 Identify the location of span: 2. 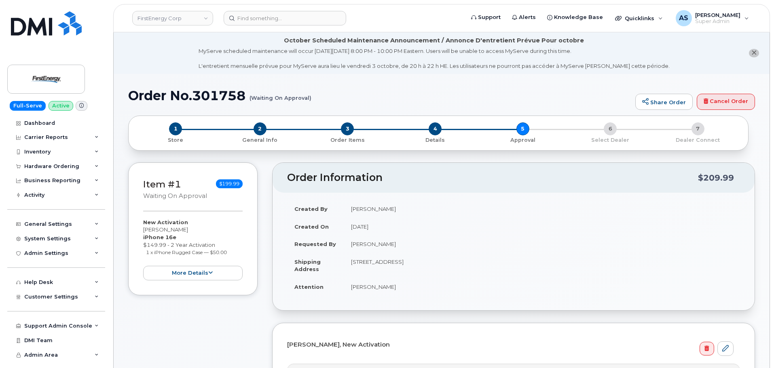
(260, 129).